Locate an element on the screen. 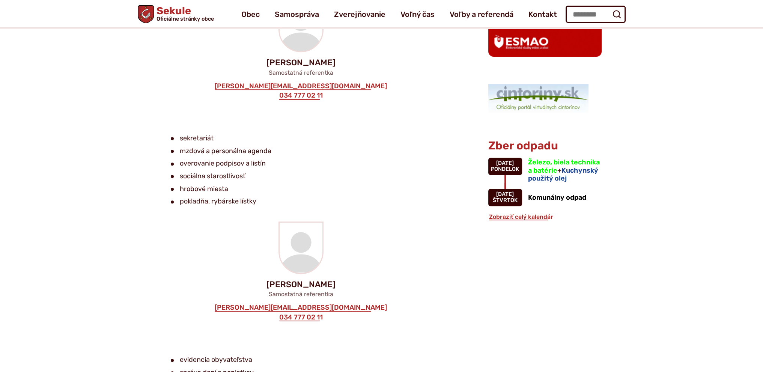  li: evidencia obyvateľstva is located at coordinates (300, 360).